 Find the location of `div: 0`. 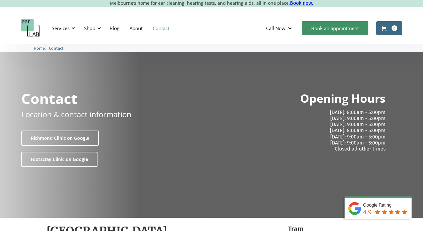

div: 0 is located at coordinates (394, 28).